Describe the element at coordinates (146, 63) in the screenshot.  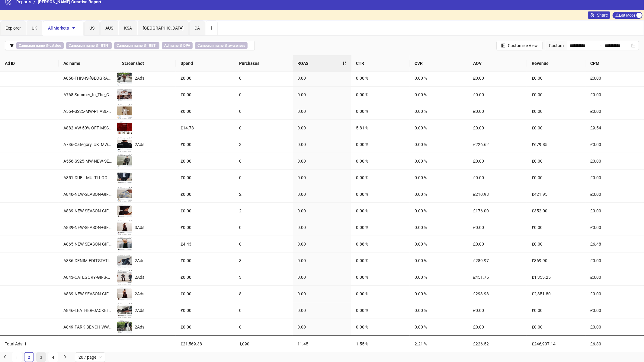
I see `span: Screenshot` at that location.